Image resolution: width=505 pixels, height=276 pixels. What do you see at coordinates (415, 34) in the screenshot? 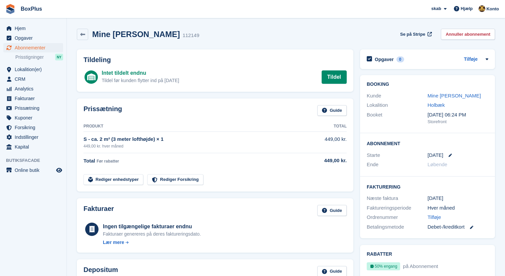
I see `a: Se på Stripe` at bounding box center [415, 34].